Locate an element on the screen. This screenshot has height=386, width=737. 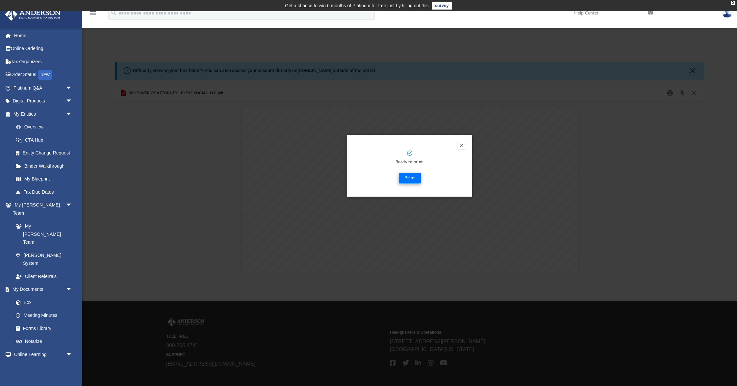
a: Box is located at coordinates (42, 302).